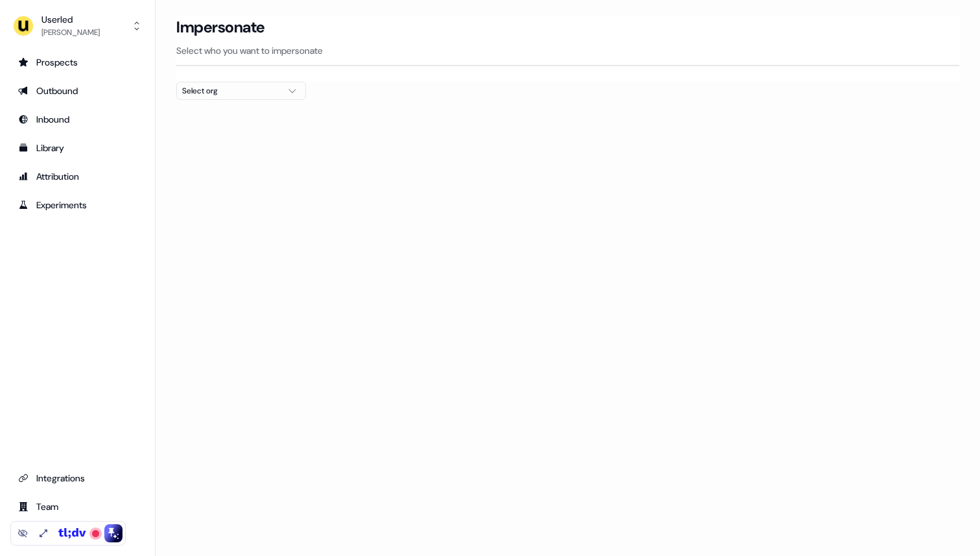 The image size is (980, 556). Describe the element at coordinates (77, 119) in the screenshot. I see `div: Inbound` at that location.